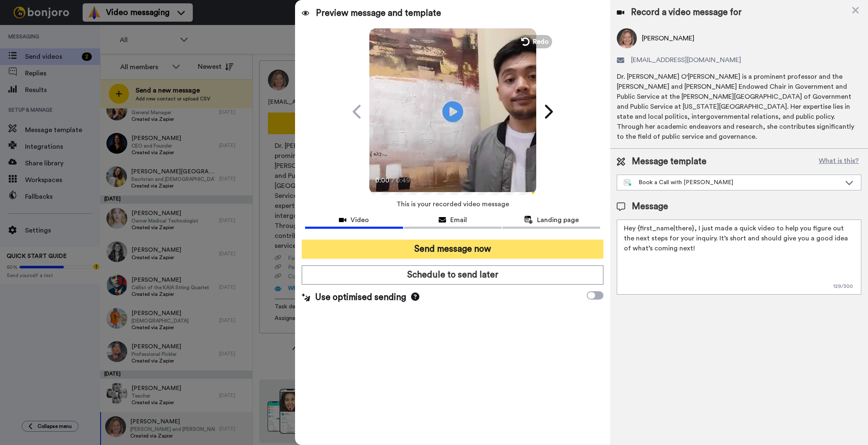 The image size is (868, 445). I want to click on span: Message, so click(650, 207).